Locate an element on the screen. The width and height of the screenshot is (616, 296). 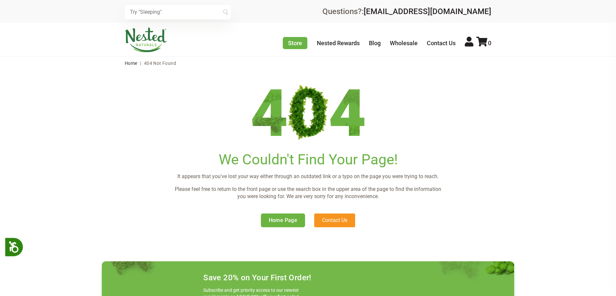
a: Nested Rewards is located at coordinates (338, 43).